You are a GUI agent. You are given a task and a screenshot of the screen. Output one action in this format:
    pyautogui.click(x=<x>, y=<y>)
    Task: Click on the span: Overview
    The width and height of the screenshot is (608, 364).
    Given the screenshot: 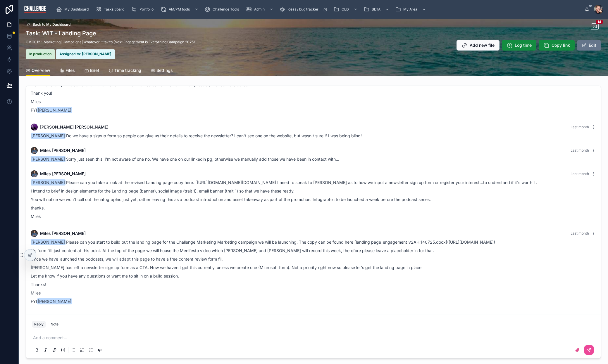 What is the action you would take?
    pyautogui.click(x=41, y=71)
    